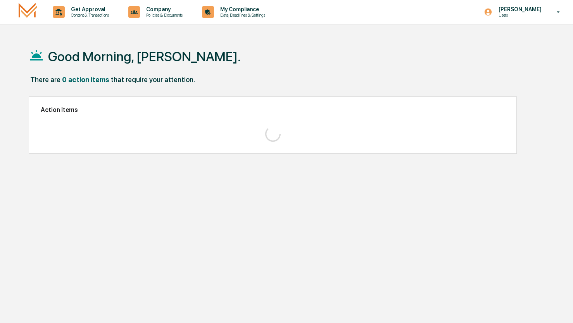 The width and height of the screenshot is (573, 323). I want to click on p: Users, so click(519, 15).